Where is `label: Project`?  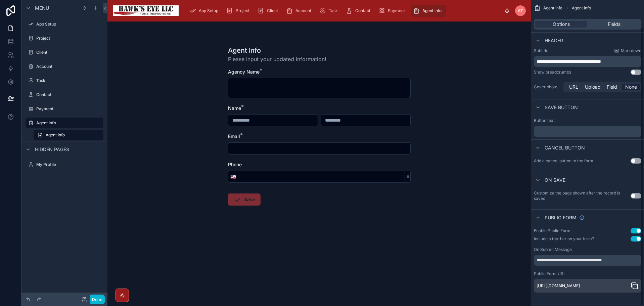
label: Project is located at coordinates (69, 38).